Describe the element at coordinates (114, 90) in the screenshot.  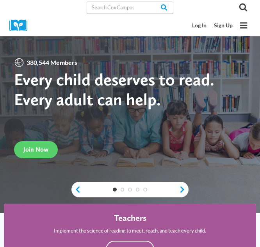
I see `strong: Every child deserves to read. Every adult can help.` at that location.